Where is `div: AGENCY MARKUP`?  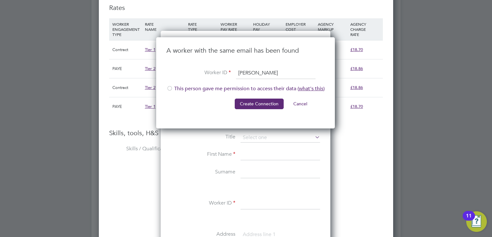
div: AGENCY MARKUP is located at coordinates (332, 27).